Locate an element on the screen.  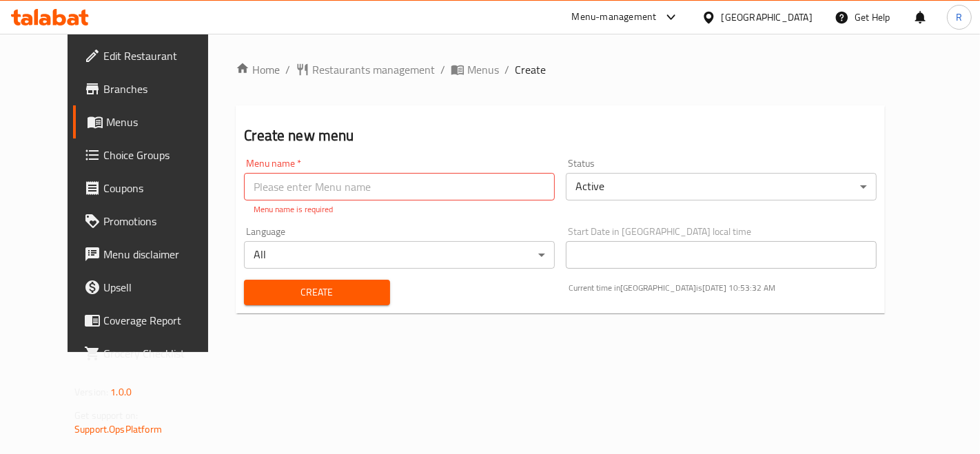
h2: Create new menu is located at coordinates (560, 136).